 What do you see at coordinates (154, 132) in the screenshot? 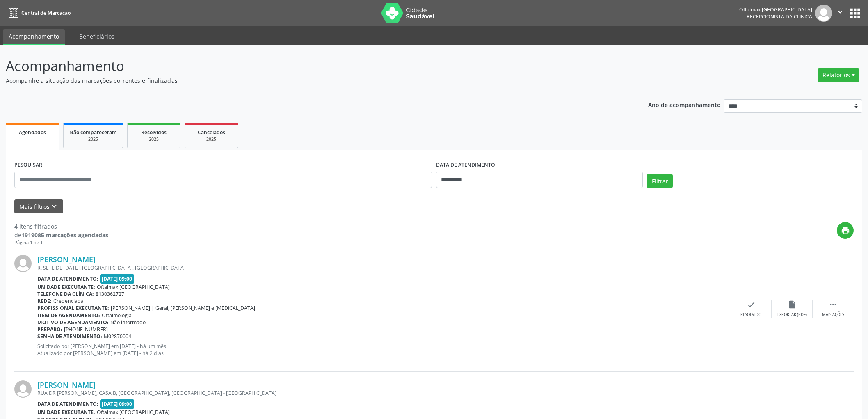
I see `span: Resolvidos` at bounding box center [154, 132].